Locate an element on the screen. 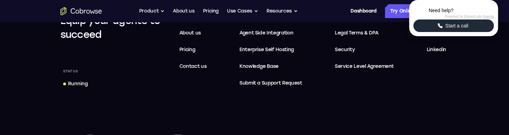 The width and height of the screenshot is (509, 135). div: Status is located at coordinates (71, 71).